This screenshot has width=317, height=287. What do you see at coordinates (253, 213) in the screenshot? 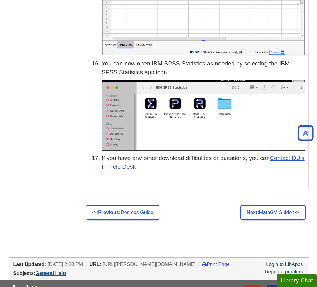
I see `strong: Next:` at bounding box center [253, 213].